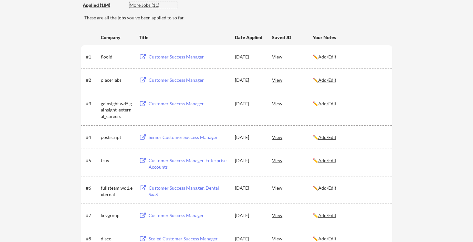  I want to click on div: #2, so click(92, 80).